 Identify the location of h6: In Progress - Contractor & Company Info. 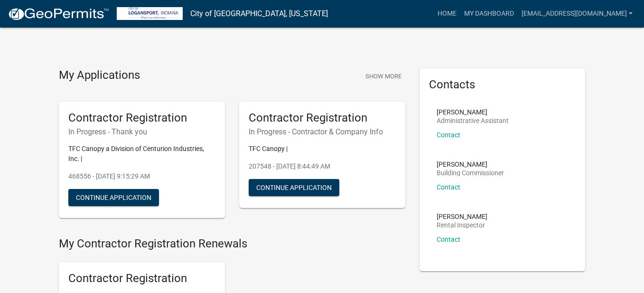
(322, 131).